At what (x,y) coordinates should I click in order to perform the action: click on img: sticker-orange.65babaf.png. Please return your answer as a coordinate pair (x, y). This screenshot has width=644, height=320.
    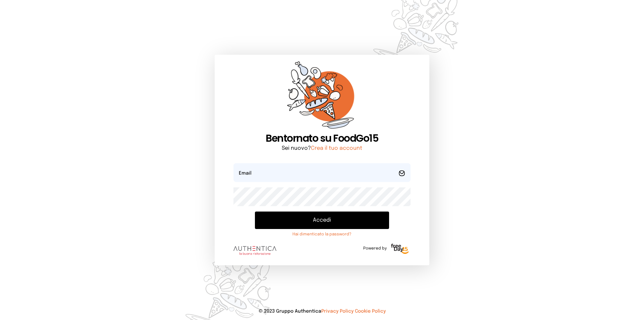
    Looking at the image, I should click on (322, 97).